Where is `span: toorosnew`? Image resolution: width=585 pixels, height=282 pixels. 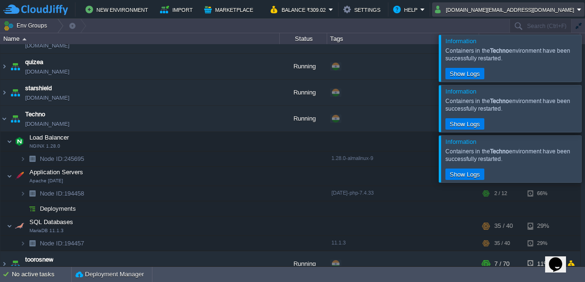
span: toorosnew is located at coordinates (39, 260).